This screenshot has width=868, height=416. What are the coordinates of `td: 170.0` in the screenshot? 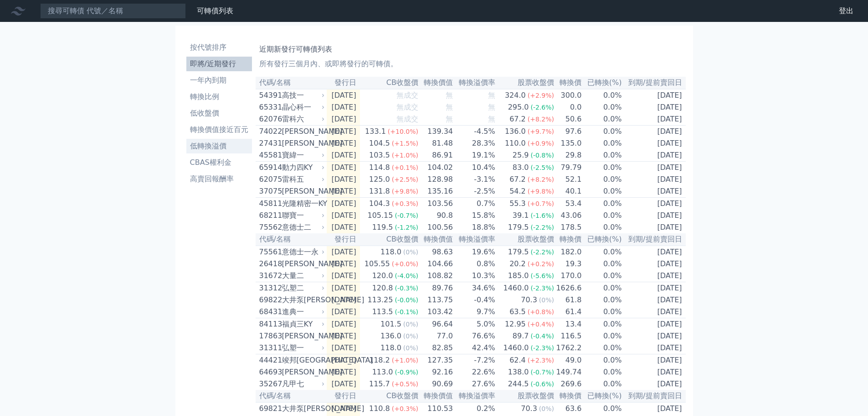 It's located at (568, 275).